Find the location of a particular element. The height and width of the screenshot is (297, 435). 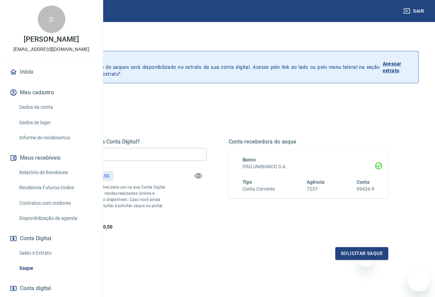

a: Saque is located at coordinates (55, 268).